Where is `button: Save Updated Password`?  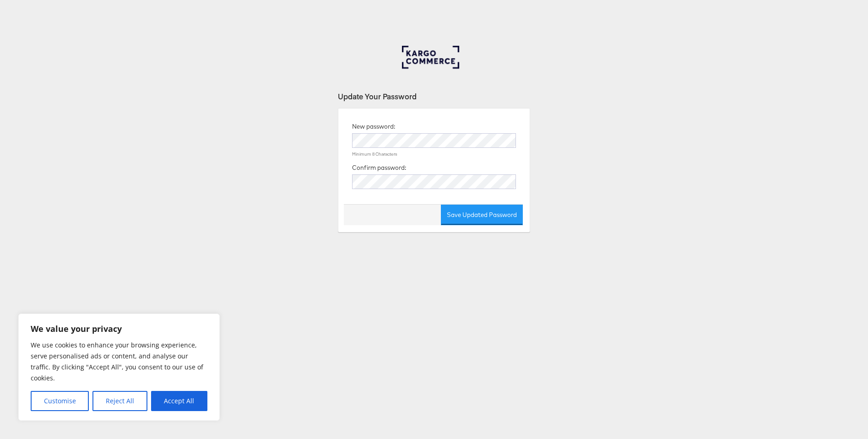
button: Save Updated Password is located at coordinates (482, 214).